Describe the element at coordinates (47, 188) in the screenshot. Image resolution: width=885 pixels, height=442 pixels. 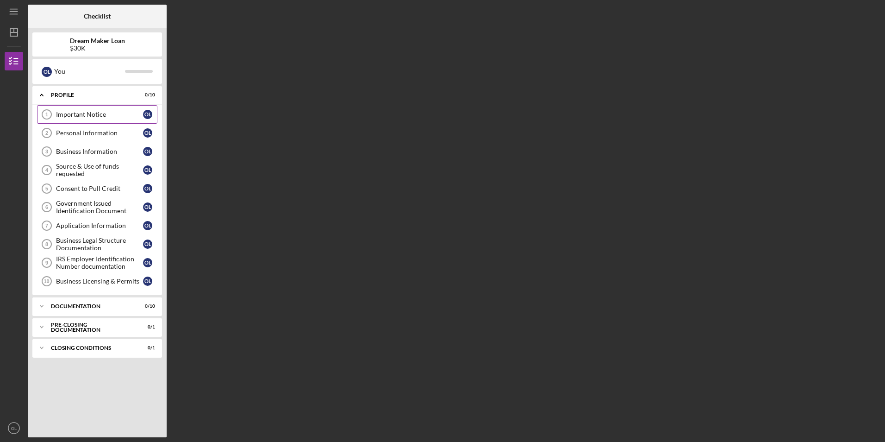
I see `tspan: 5` at that location.